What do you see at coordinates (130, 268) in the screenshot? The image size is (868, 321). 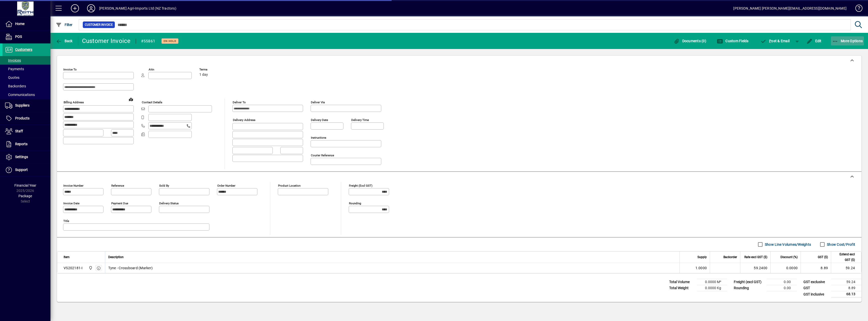 I see `span: Tyne - Crossboard (Marker)` at bounding box center [130, 268].